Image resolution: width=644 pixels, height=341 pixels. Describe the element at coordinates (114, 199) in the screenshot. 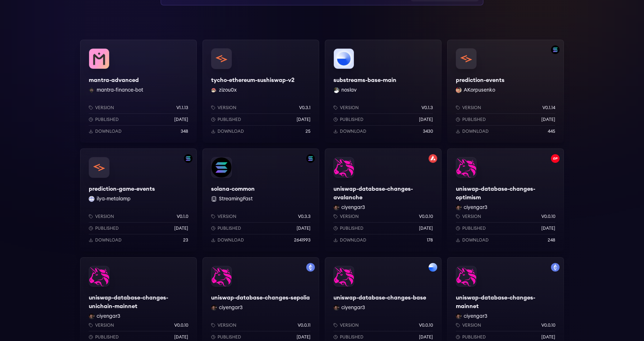

I see `button: ilya-metalamp` at that location.